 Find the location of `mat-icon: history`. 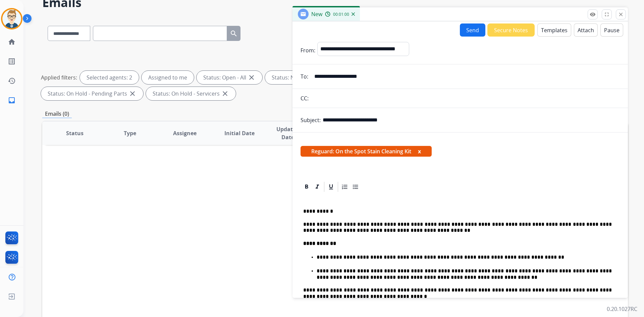

mat-icon: history is located at coordinates (12, 81).